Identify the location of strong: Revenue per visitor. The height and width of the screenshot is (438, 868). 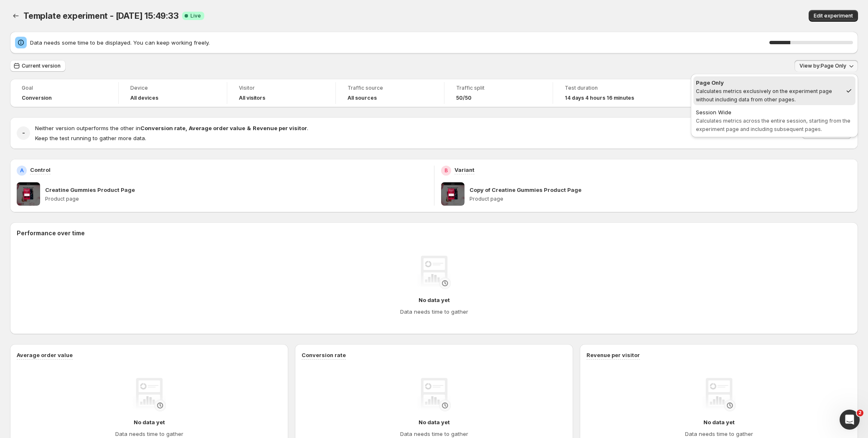
(280, 128).